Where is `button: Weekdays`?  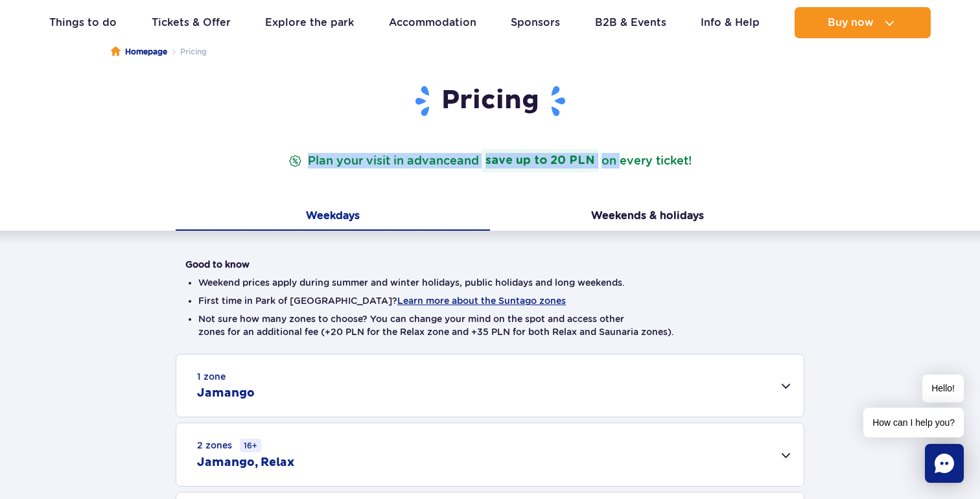
button: Weekdays is located at coordinates (332, 217).